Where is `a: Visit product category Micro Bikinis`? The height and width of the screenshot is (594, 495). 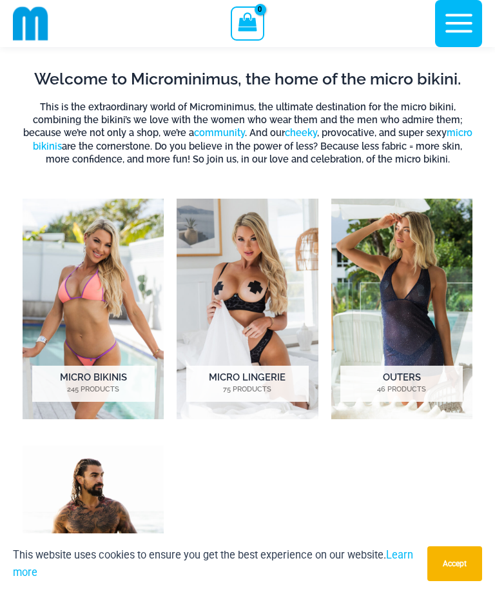
a: Visit product category Micro Bikinis is located at coordinates (93, 309).